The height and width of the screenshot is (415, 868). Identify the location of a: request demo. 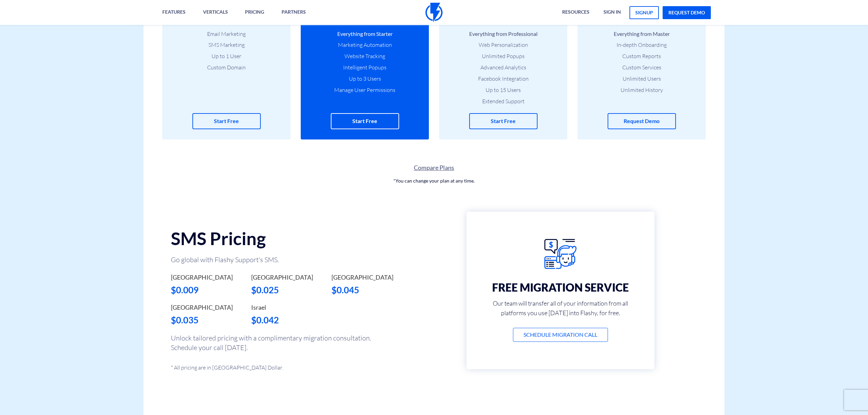
(686, 12).